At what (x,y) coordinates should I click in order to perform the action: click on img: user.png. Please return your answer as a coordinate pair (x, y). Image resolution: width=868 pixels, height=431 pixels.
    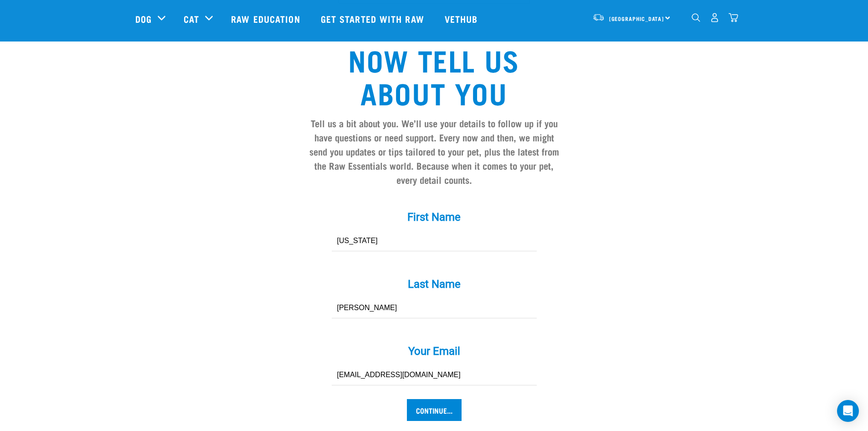
    Looking at the image, I should click on (715, 17).